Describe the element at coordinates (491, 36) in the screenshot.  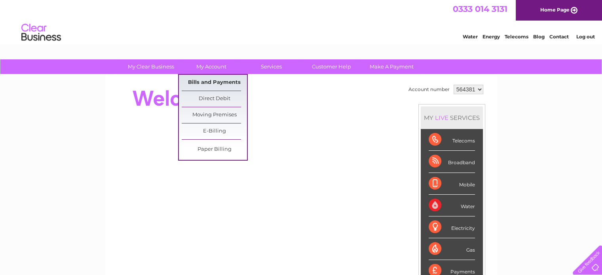
I see `a: Energy` at that location.